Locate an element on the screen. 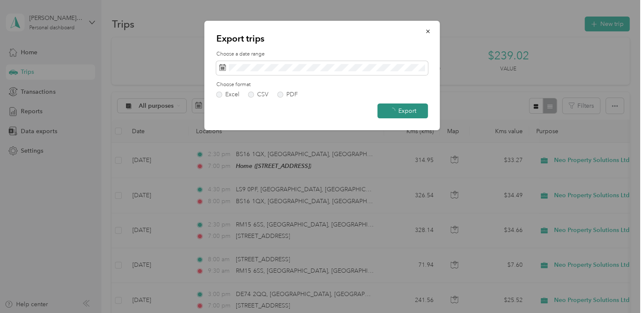 The image size is (644, 313). div: CSV is located at coordinates (262, 94).